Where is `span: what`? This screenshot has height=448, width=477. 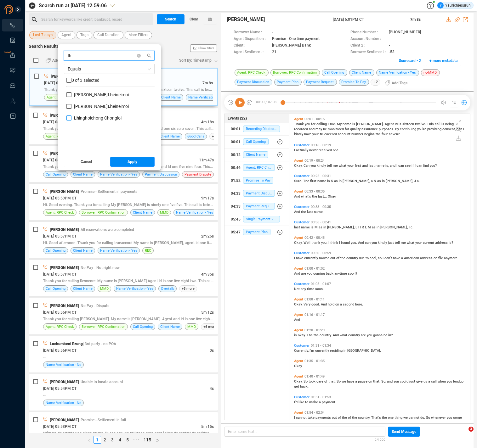 span: what is located at coordinates (411, 243).